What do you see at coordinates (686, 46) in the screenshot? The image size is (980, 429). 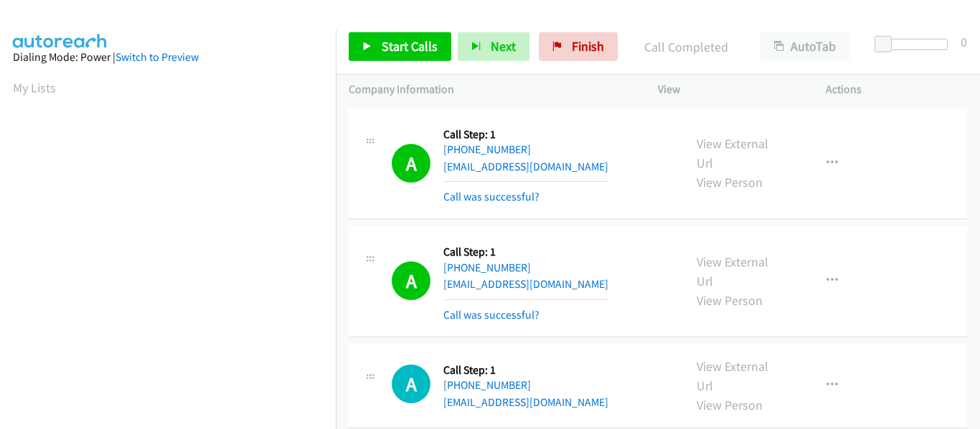 I see `p: Call Completed` at bounding box center [686, 46].